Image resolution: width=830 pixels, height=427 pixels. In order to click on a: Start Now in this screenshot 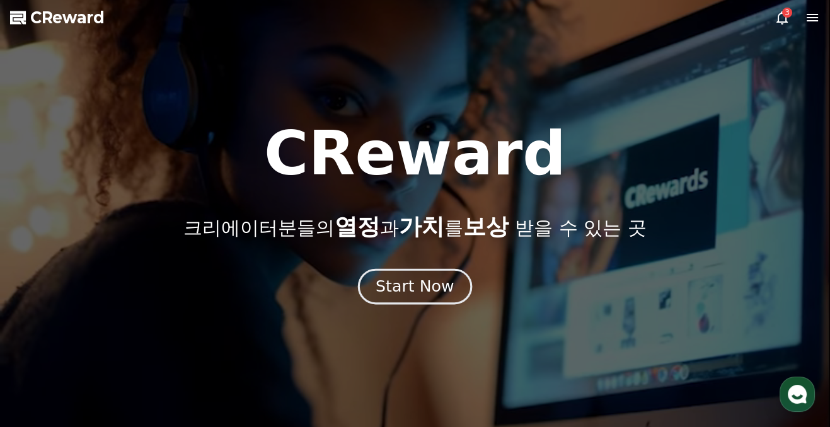, I will do `click(415, 288)`.